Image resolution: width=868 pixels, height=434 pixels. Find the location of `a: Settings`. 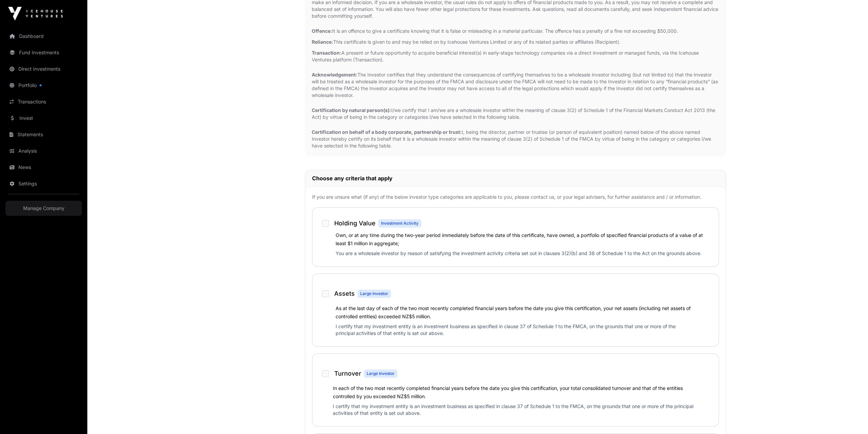

a: Settings is located at coordinates (44, 184).